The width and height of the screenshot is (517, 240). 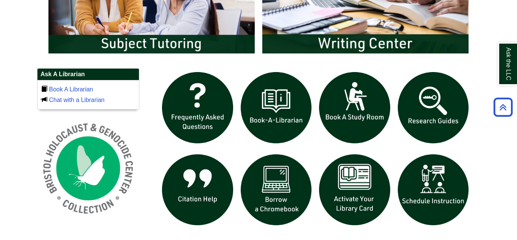 What do you see at coordinates (315, 150) in the screenshot?
I see `div: slideshow` at bounding box center [315, 150].